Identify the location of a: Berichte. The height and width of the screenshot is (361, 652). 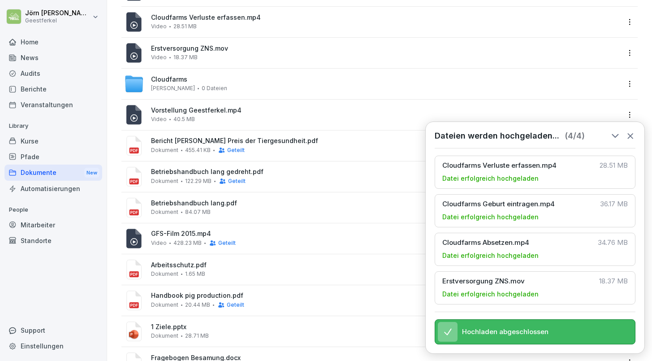
(53, 89).